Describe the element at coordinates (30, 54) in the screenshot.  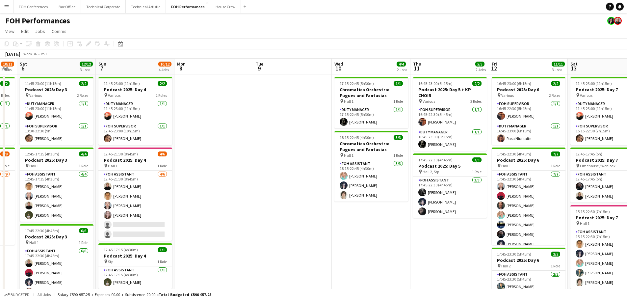
I see `span: Week 36` at that location.